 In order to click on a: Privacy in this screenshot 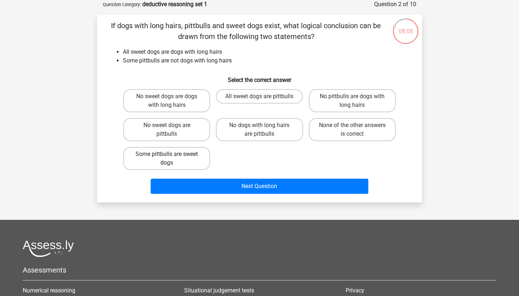, I will do `click(355, 290)`.